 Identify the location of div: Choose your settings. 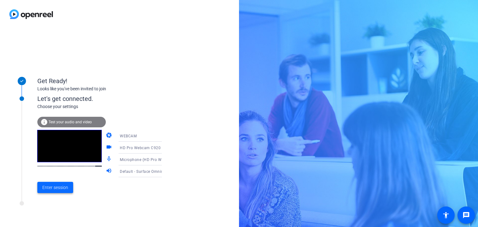
(106, 106).